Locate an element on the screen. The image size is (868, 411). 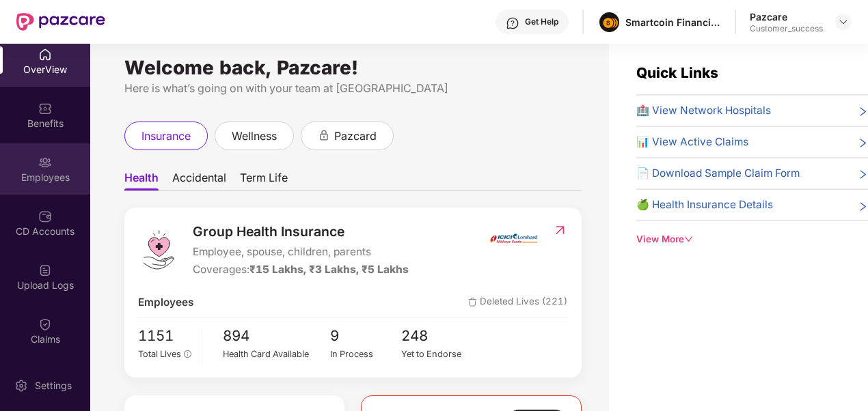
img: svg+xml;base64,PHN2ZyBpZD0iQ2xhaW0iIHhtbG5zPSJodHRwOi8vd3d3LnczLm9yZy8yMDAwL3N2ZyIgd2lkdGg9IjIwIi... is located at coordinates (45, 324).